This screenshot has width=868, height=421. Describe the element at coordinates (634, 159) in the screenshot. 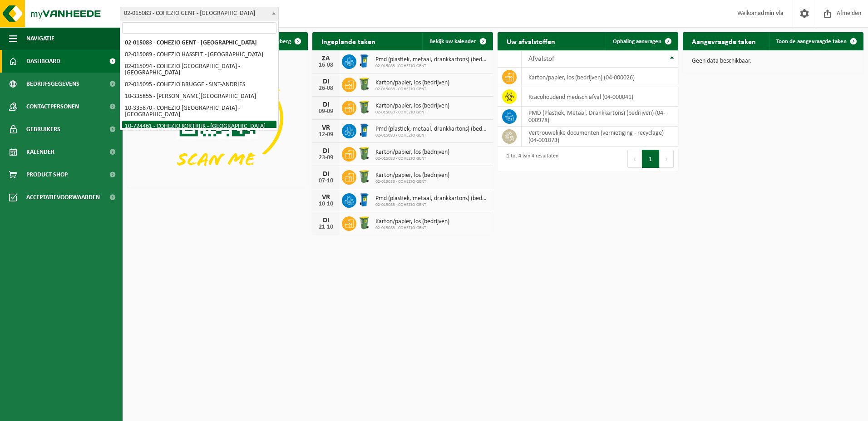

I see `button: Previous` at that location.